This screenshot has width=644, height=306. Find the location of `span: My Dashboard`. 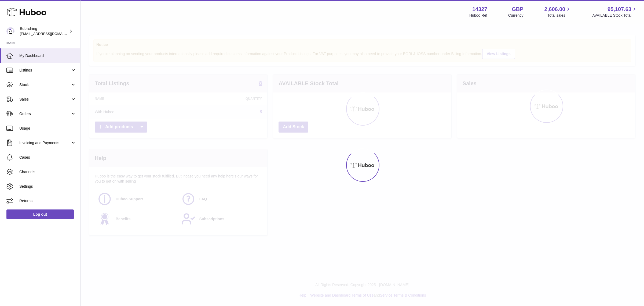

span: My Dashboard is located at coordinates (48, 56).